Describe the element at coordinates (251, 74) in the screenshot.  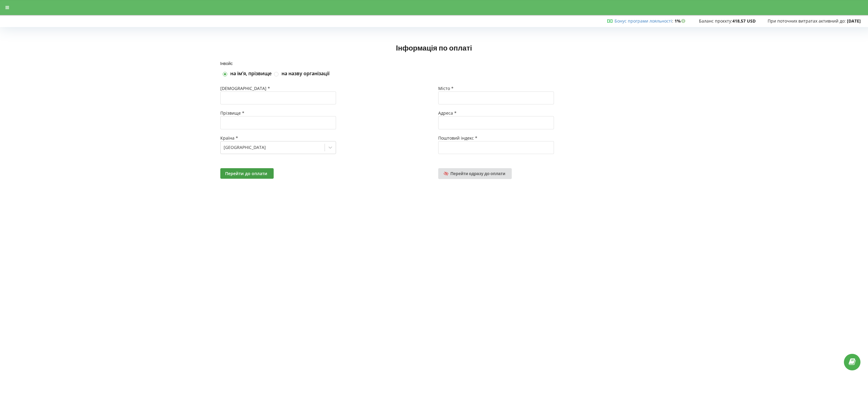
I see `label: на імʼя, прізвище` at that location.